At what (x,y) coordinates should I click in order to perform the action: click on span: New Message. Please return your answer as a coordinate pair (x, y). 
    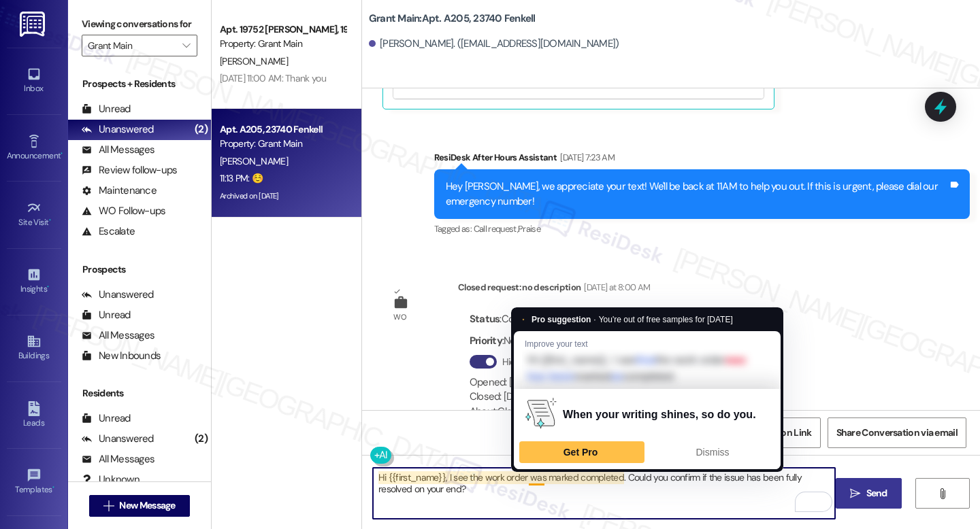
    Looking at the image, I should click on (147, 505).